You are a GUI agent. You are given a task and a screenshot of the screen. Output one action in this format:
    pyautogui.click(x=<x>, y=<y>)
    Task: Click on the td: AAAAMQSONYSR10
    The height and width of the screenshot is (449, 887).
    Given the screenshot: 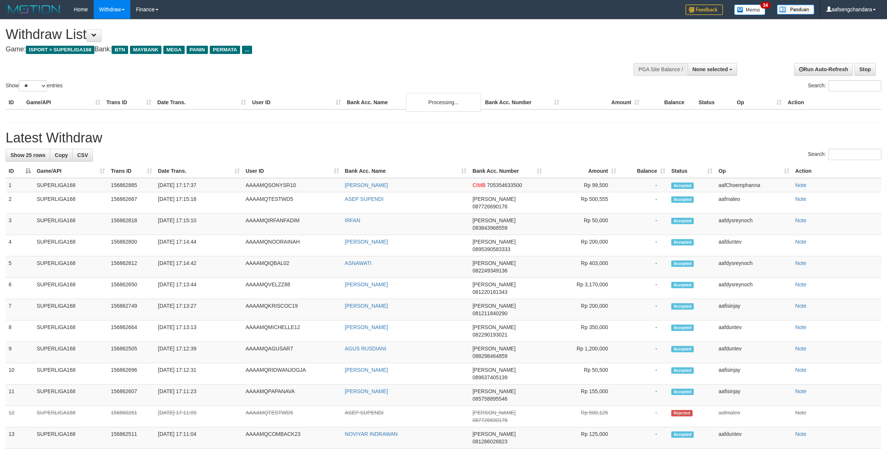 What is the action you would take?
    pyautogui.click(x=292, y=185)
    